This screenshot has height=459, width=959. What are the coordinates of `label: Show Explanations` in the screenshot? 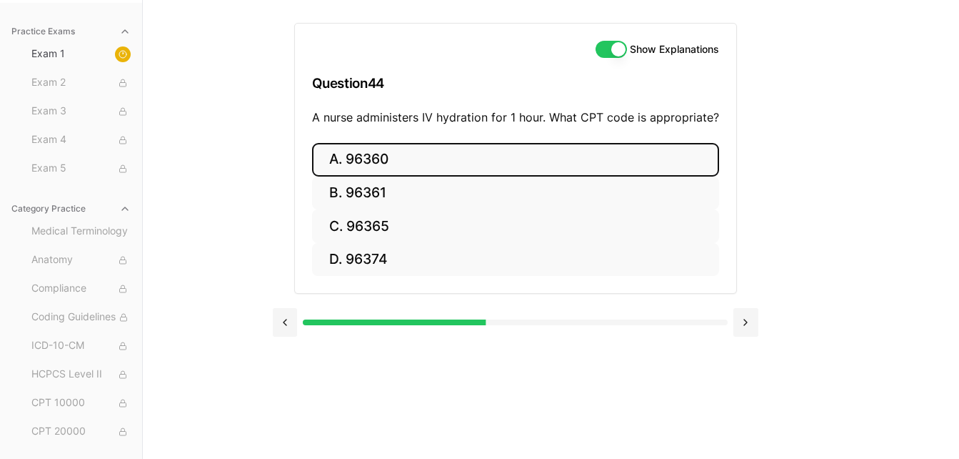 It's located at (674, 49).